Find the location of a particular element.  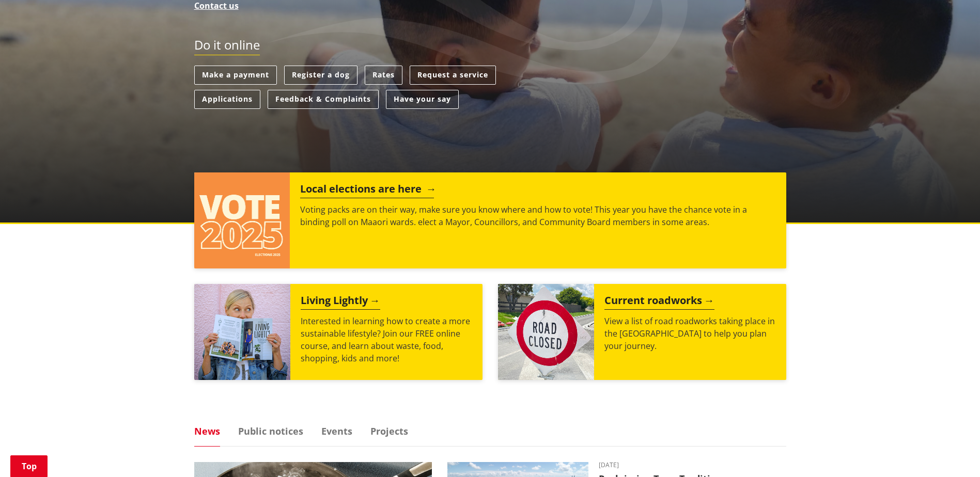

a: Have your say is located at coordinates (422, 99).